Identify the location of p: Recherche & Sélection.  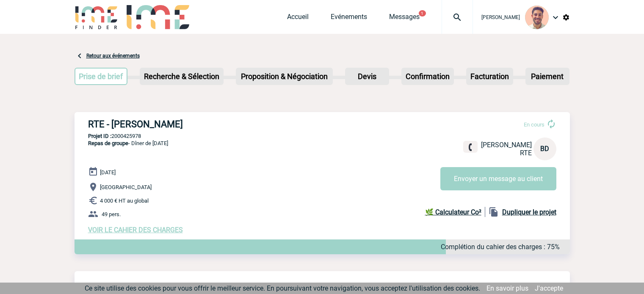
(182, 76).